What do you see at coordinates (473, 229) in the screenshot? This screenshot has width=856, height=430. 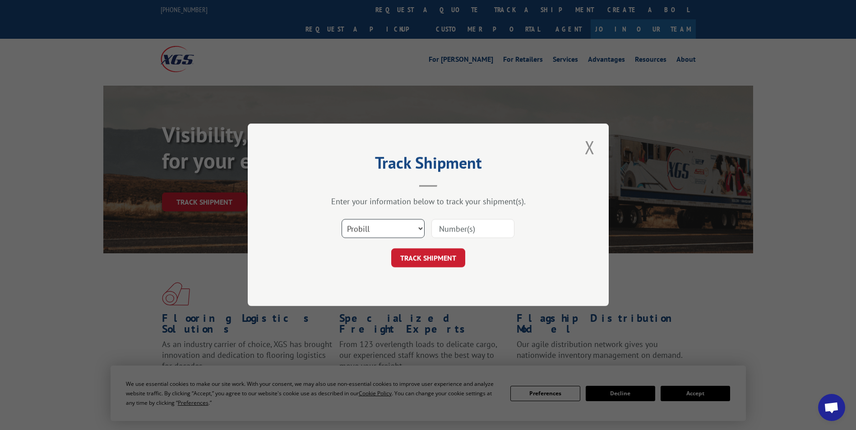 I see `input: Number(s)` at bounding box center [473, 229].